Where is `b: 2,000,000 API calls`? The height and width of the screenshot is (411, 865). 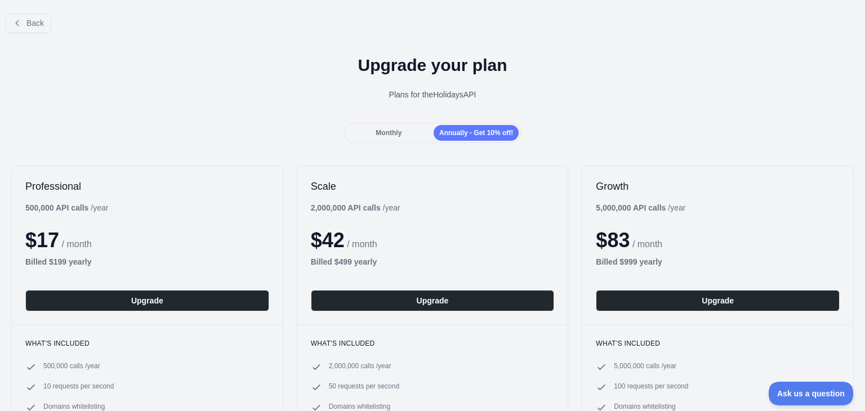 b: 2,000,000 API calls is located at coordinates (346, 208).